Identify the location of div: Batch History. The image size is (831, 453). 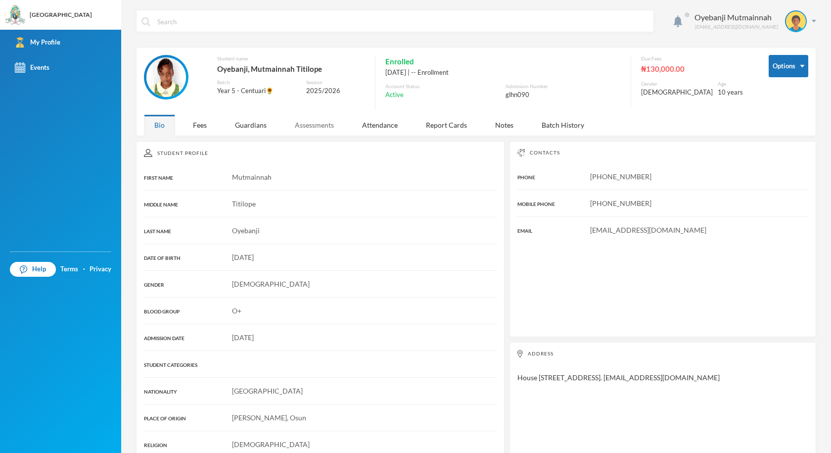
(563, 125).